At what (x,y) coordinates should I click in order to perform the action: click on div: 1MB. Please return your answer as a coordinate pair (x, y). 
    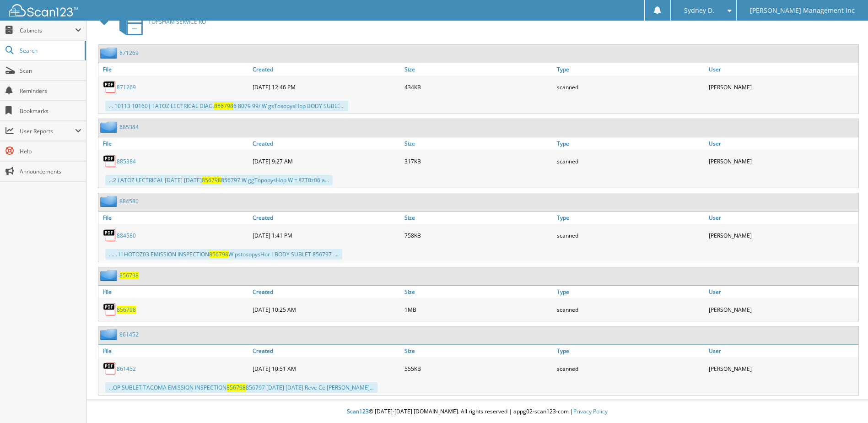
    Looking at the image, I should click on (478, 310).